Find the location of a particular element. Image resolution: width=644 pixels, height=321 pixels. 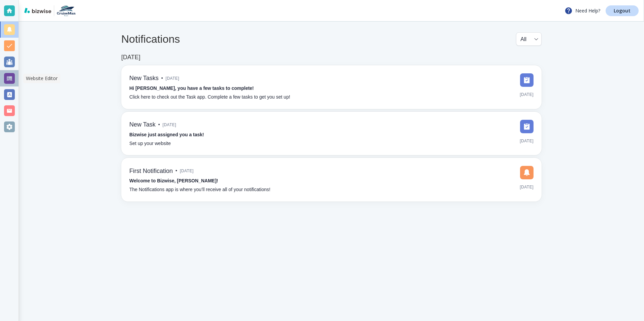

p: The Notifications app is where you’ll receive all of your notifications! is located at coordinates (200, 190).